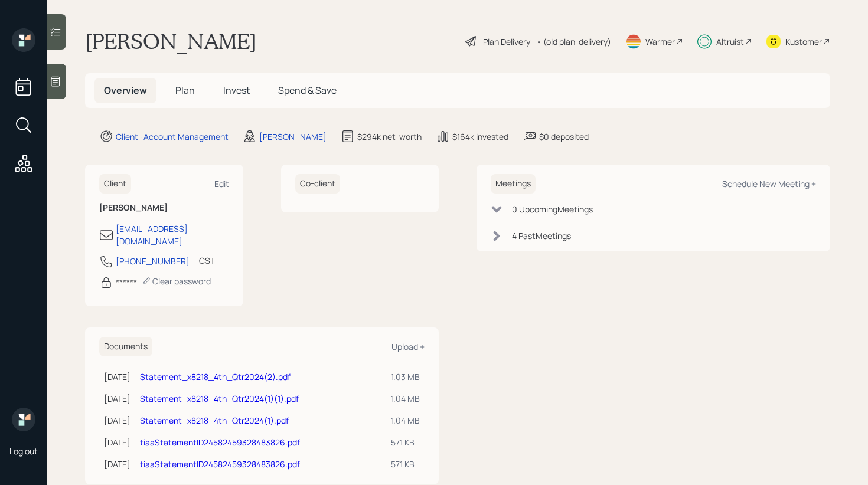 This screenshot has width=868, height=485. I want to click on a: Statement_x8218_4th_Qtr2024(1).pdf, so click(214, 421).